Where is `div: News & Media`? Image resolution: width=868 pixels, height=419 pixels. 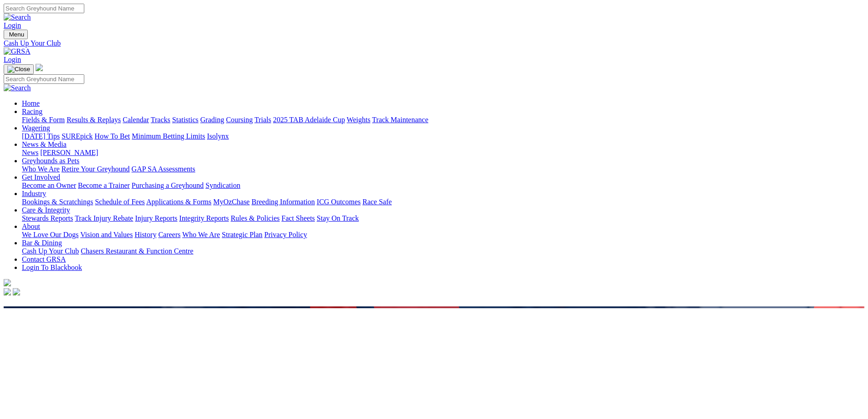 div: News & Media is located at coordinates (443, 153).